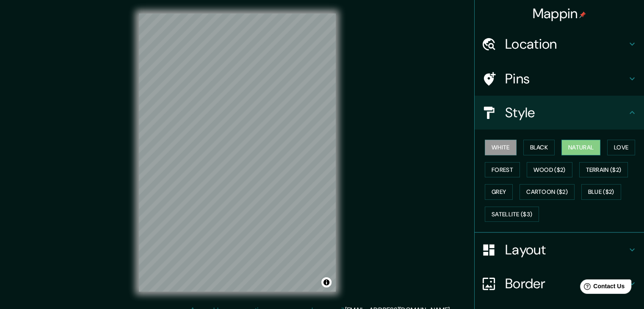 This screenshot has height=309, width=644. I want to click on h4: Mappin, so click(559, 14).